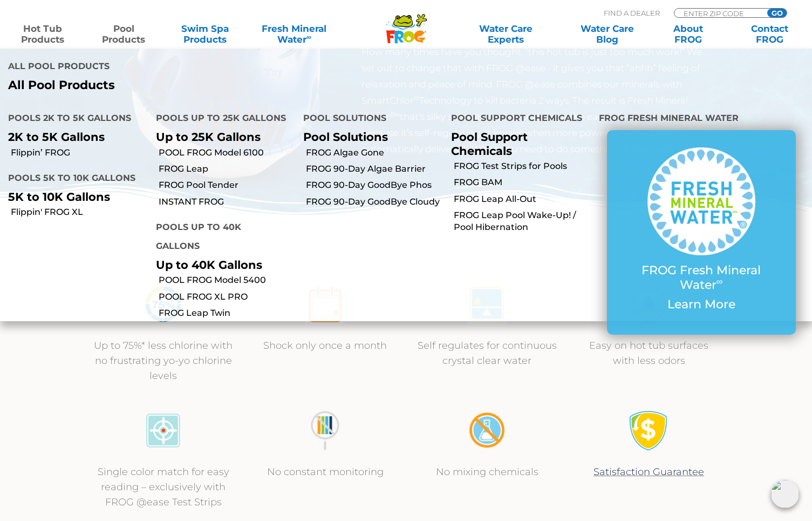  Describe the element at coordinates (702, 305) in the screenshot. I see `p: Learn More` at that location.